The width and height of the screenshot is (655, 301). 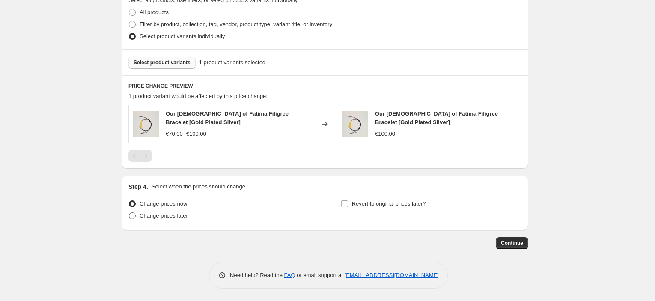 I want to click on span: Change prices now, so click(x=163, y=203).